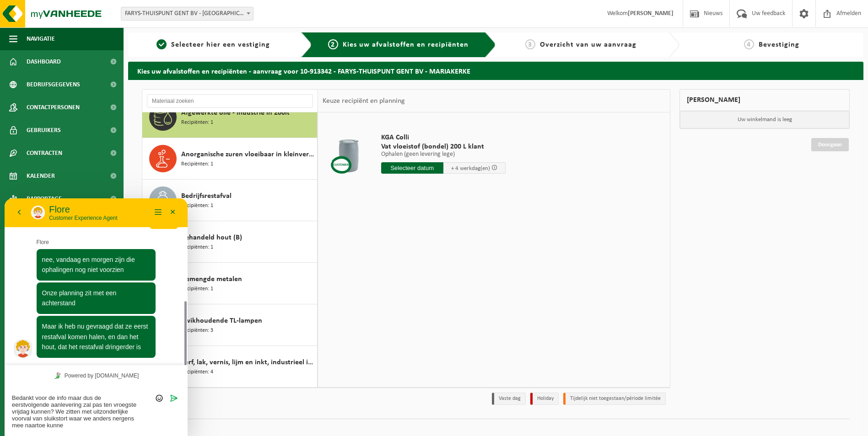  Describe the element at coordinates (443, 147) in the screenshot. I see `span: Vat vloeistof (bondel) 200 L klant` at that location.